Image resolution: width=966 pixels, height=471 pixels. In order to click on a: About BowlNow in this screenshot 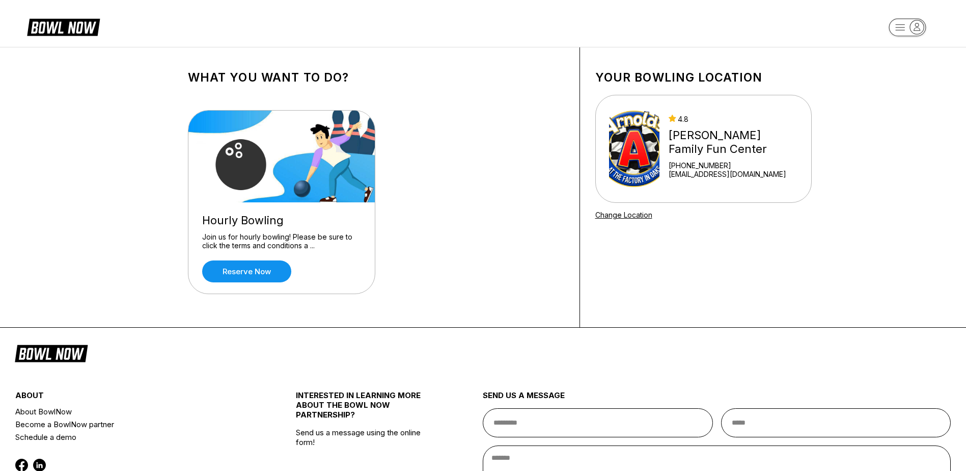, I will do `click(132, 411)`.